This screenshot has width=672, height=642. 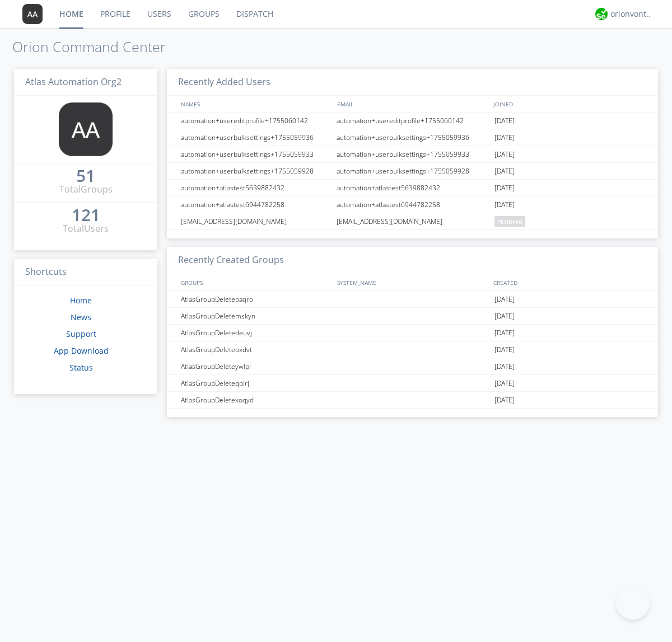 I want to click on a: Home, so click(x=81, y=300).